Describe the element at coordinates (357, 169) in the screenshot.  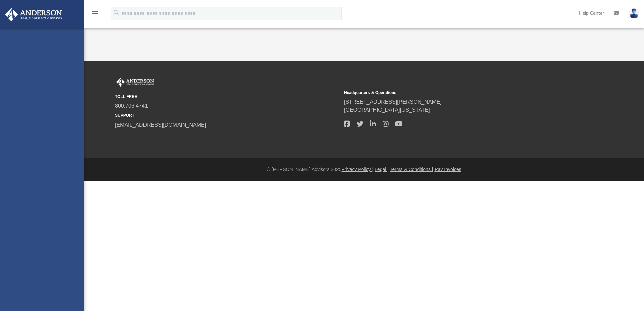
I see `a: Privacy Policy |` at that location.